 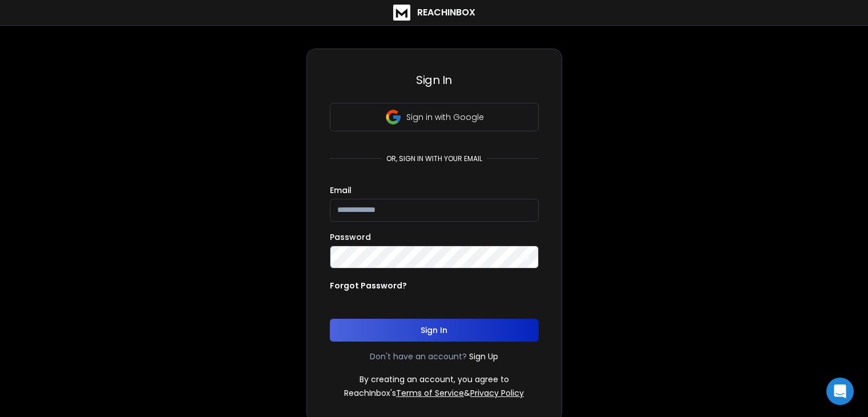 I want to click on img: logo, so click(x=402, y=13).